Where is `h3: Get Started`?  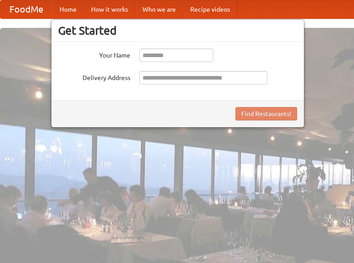 h3: Get Started is located at coordinates (177, 31).